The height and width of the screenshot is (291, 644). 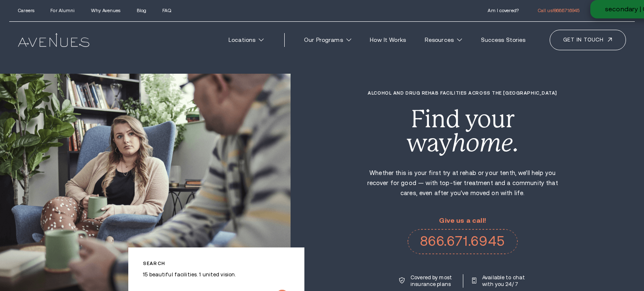 I want to click on a: 866.671.6945, so click(x=463, y=242).